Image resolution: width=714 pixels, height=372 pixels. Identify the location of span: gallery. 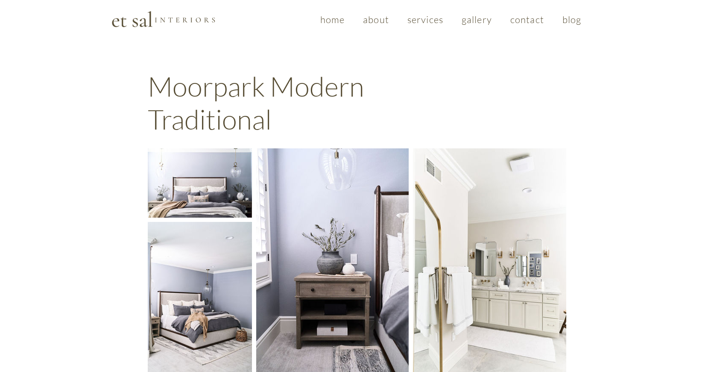
(477, 19).